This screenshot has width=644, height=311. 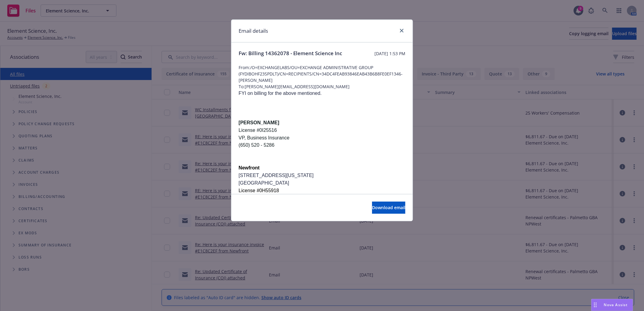 What do you see at coordinates (264, 138) in the screenshot?
I see `span: VP, Business Insurance` at bounding box center [264, 138].